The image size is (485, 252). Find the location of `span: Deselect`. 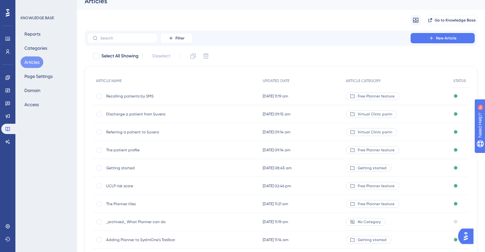

span: Deselect is located at coordinates (161, 56).